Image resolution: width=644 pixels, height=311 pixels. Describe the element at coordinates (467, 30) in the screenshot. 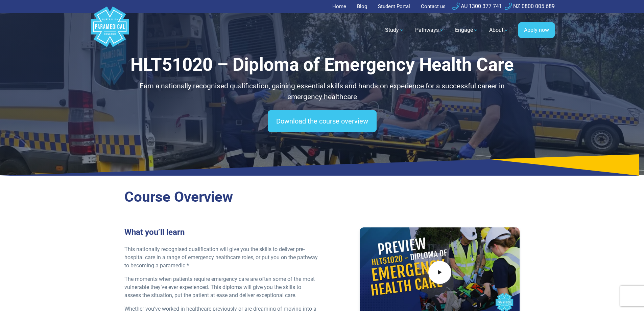

I see `a: Engage` at that location.